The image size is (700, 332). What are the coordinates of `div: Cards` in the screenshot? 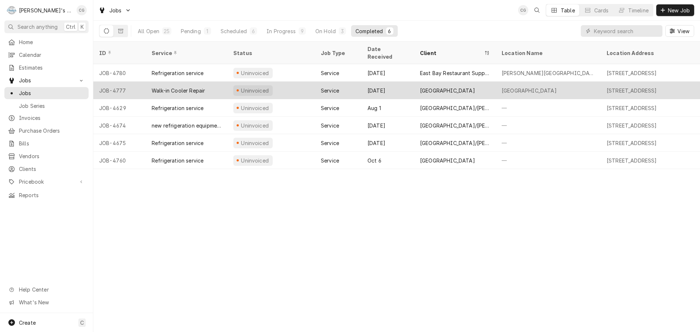 It's located at (601, 10).